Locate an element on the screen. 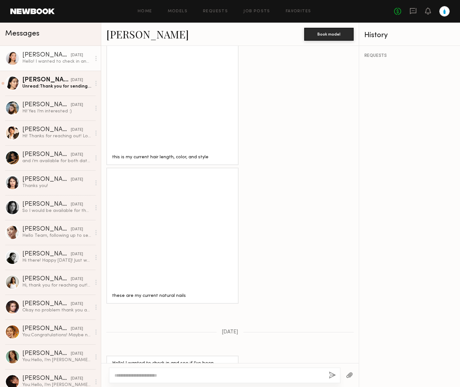 The width and height of the screenshot is (460, 387). div: History is located at coordinates (409, 35).